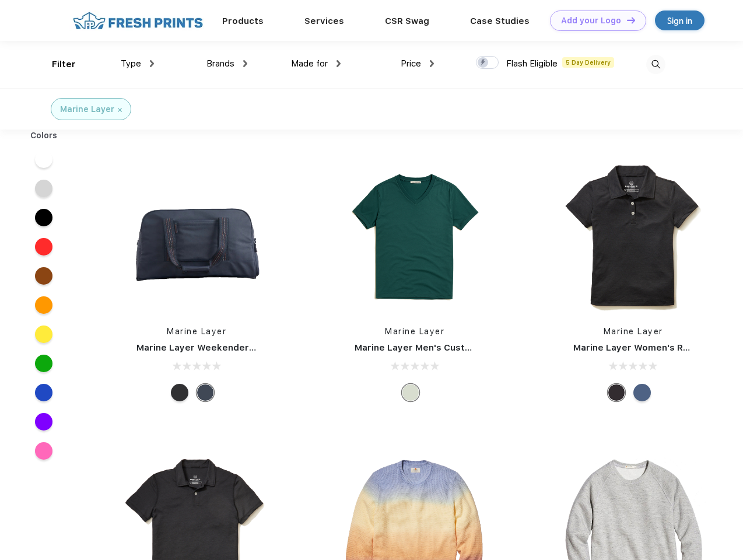  Describe the element at coordinates (203, 348) in the screenshot. I see `a: Marine Layer Weekender Bag` at that location.